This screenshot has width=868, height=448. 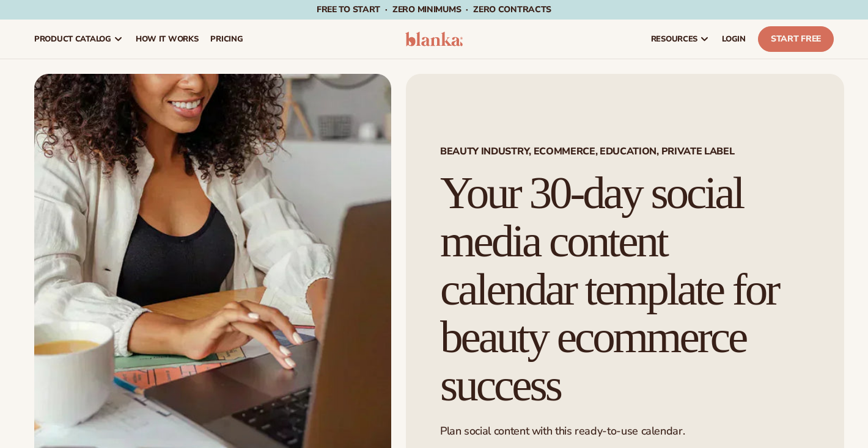 I want to click on a: LOGIN, so click(x=734, y=39).